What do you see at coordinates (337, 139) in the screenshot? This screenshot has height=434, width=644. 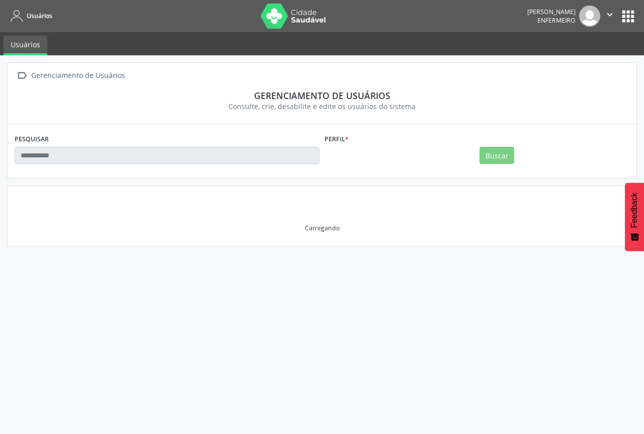 I see `label: Perfil` at bounding box center [337, 139].